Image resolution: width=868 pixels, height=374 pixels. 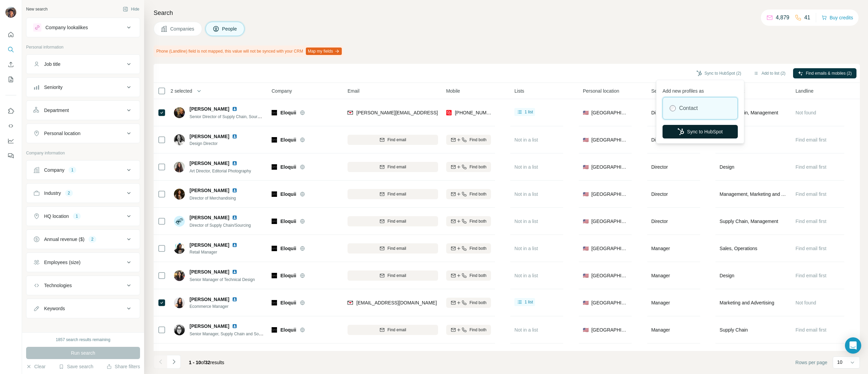 I want to click on span: Art Director, Editorial Photography, so click(x=220, y=171).